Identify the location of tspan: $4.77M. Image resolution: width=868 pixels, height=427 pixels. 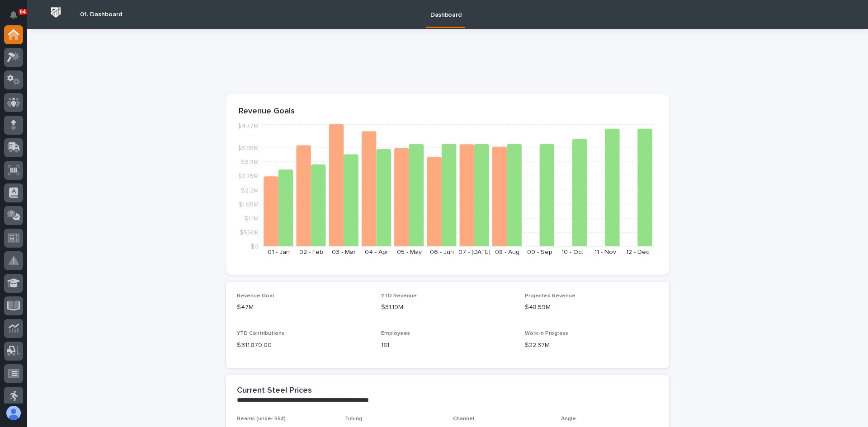
(248, 126).